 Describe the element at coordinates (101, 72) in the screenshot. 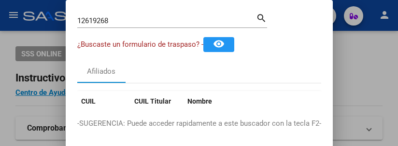

I see `div: Afiliados` at that location.